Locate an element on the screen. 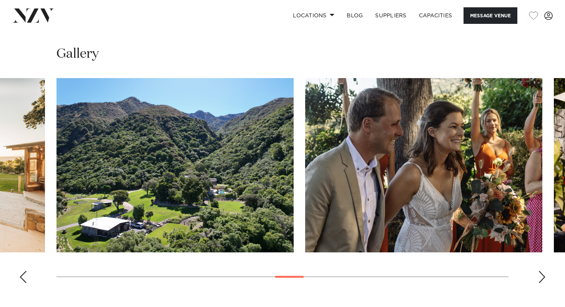 This screenshot has height=307, width=565. button: Message Venue is located at coordinates (490, 15).